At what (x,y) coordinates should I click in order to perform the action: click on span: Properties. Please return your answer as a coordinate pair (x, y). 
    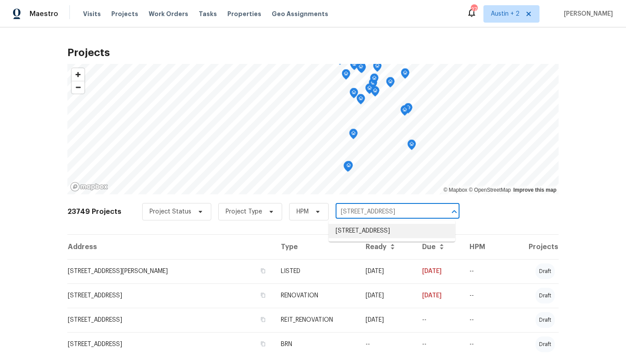
    Looking at the image, I should click on (244, 14).